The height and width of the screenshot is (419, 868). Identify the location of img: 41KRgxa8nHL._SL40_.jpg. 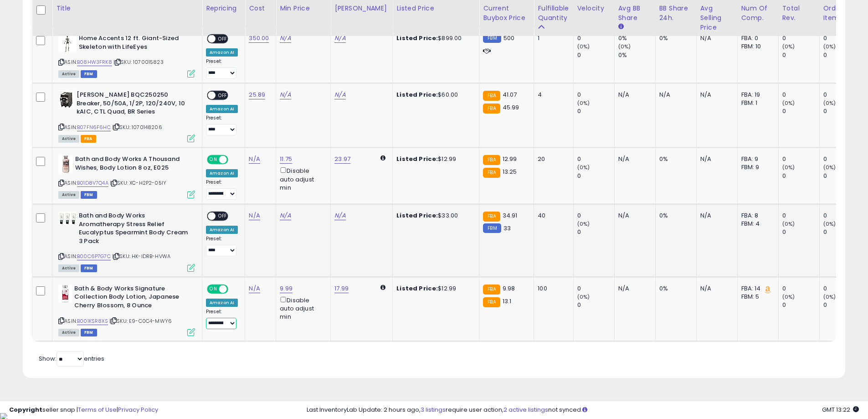
(66, 100).